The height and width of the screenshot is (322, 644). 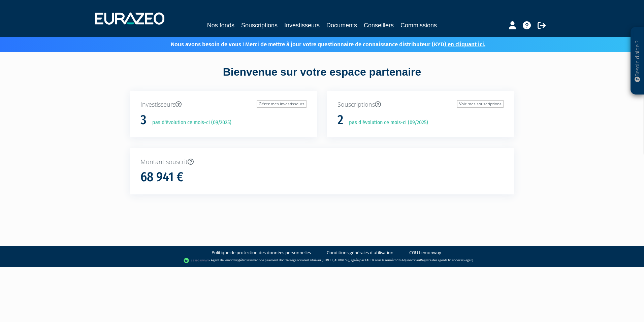 What do you see at coordinates (260, 26) in the screenshot?
I see `a: Souscriptions` at bounding box center [260, 26].